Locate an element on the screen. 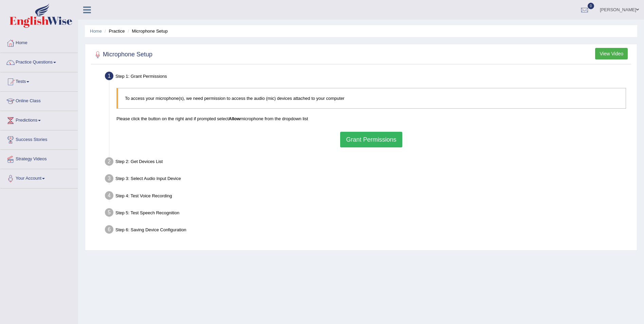 This screenshot has height=324, width=644. a: Strategy Videos is located at coordinates (39, 158).